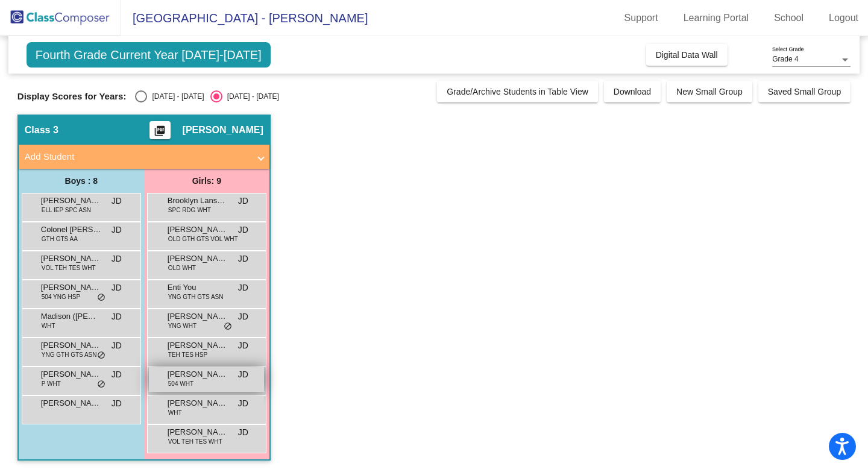  What do you see at coordinates (804, 91) in the screenshot?
I see `span: Saved Small Group` at bounding box center [804, 91].